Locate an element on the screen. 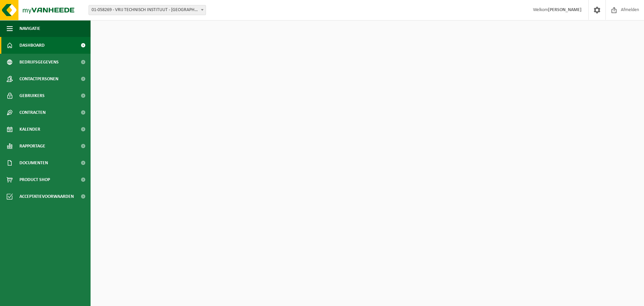  span: Kalender is located at coordinates (30, 130).